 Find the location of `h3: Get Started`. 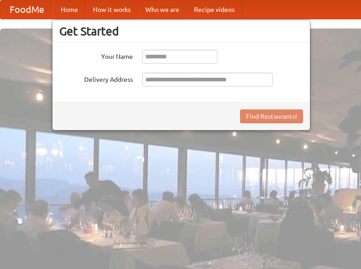

h3: Get Started is located at coordinates (181, 31).